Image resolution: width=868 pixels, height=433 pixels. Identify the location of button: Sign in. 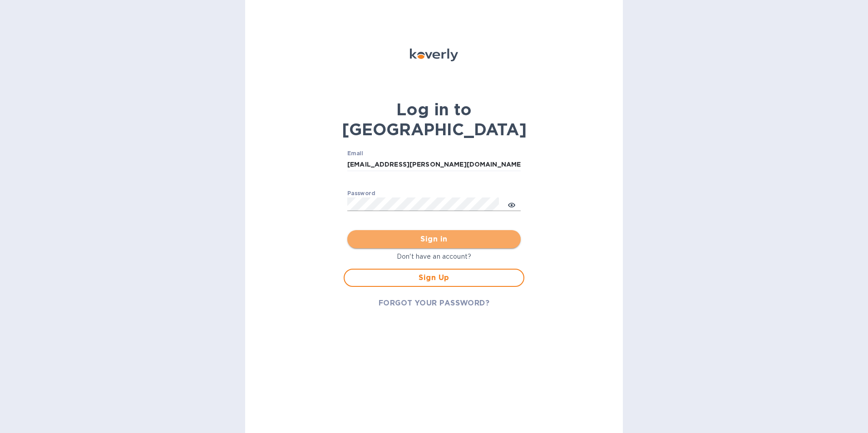
(434, 239).